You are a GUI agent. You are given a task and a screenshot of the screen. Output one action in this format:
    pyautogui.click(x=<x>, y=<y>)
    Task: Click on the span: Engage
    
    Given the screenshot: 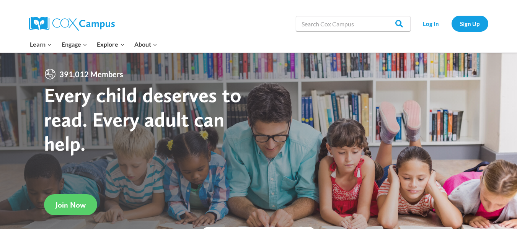 What is the action you would take?
    pyautogui.click(x=74, y=44)
    